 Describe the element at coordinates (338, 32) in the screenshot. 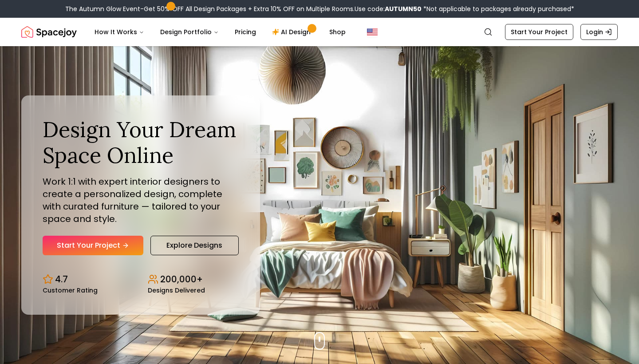

I see `a: Shop` at that location.